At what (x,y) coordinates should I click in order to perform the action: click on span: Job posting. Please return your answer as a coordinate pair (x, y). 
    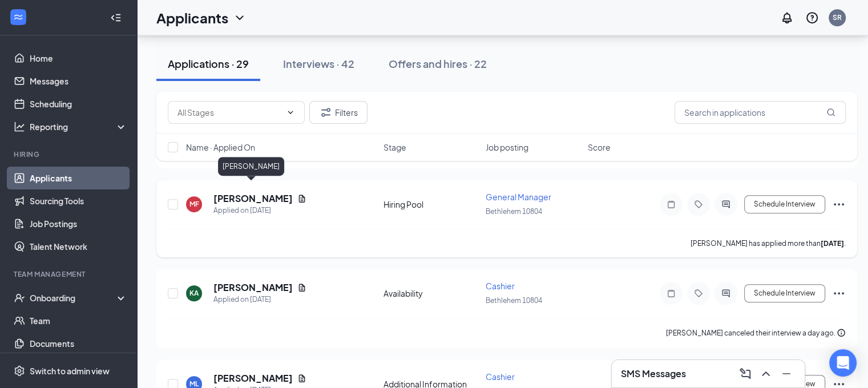
    Looking at the image, I should click on (506, 147).